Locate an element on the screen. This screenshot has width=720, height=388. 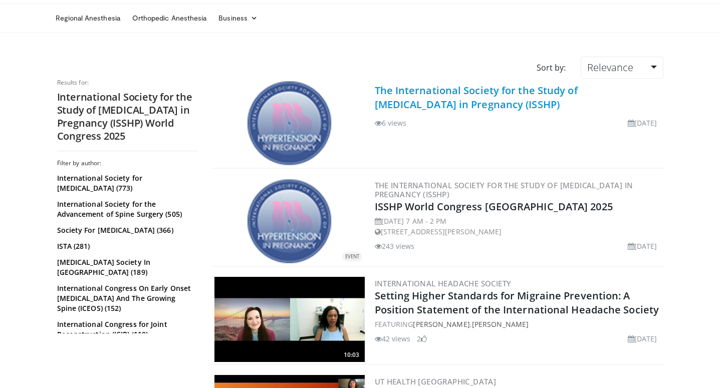
a: Business is located at coordinates (238, 18).